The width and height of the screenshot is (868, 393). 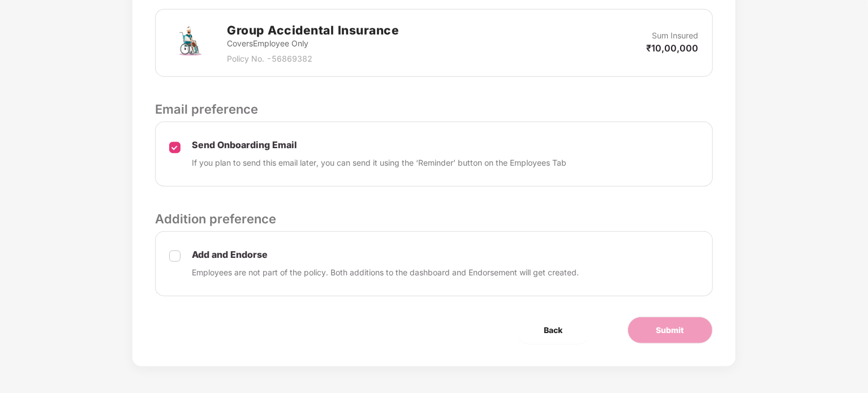 What do you see at coordinates (190, 43) in the screenshot?
I see `img: svg+xml;base64,PHN2ZyB4bWxucz0iaHR0cDovL3d3dy53My5vcmcvMjAwMC9zdmciIHdpZHRoPSI3MiIgaGVpZ2h0PSI3Mi...` at bounding box center [190, 43].